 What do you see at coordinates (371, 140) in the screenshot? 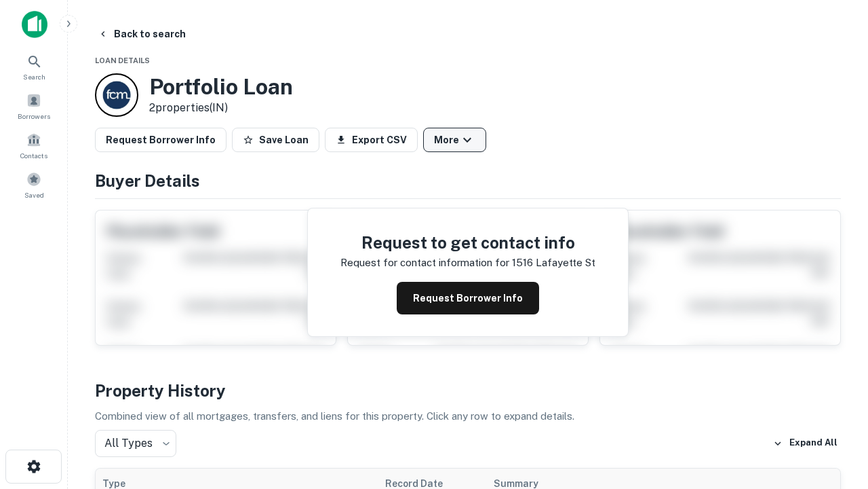
I see `button: Export CSV` at bounding box center [371, 140].